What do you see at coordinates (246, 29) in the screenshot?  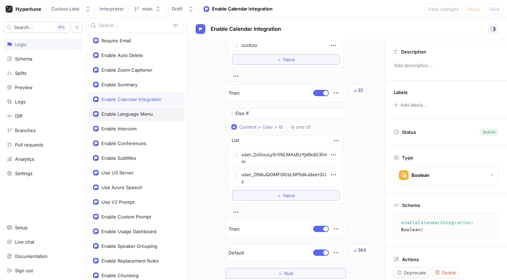 I see `span: Enable Calendar Integration` at bounding box center [246, 29].